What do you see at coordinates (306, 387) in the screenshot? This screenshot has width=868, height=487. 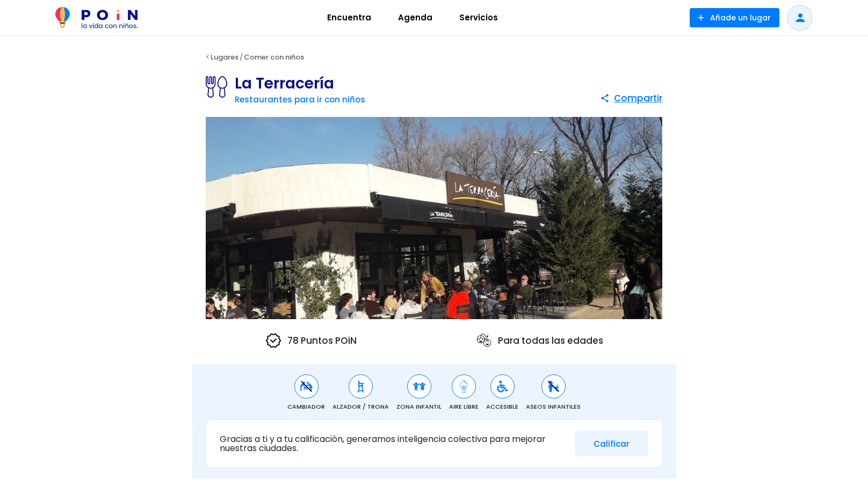 I see `img: Cambiador` at bounding box center [306, 387].